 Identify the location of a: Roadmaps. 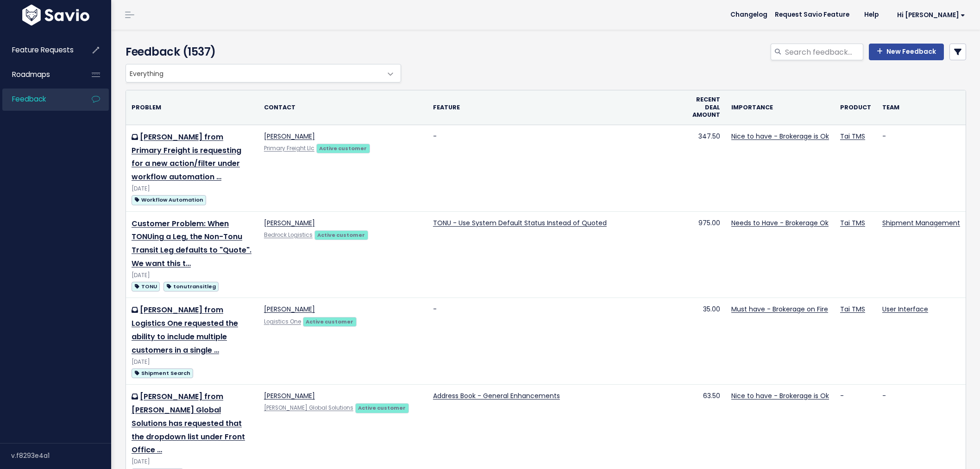
(39, 74).